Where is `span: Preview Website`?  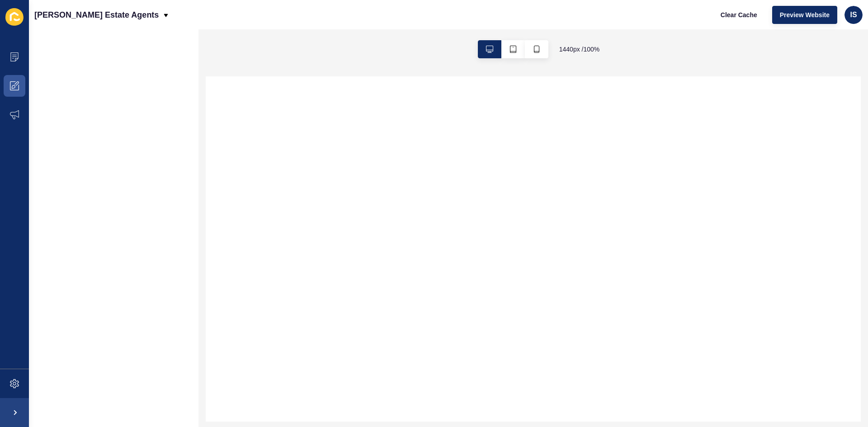 span: Preview Website is located at coordinates (805, 15).